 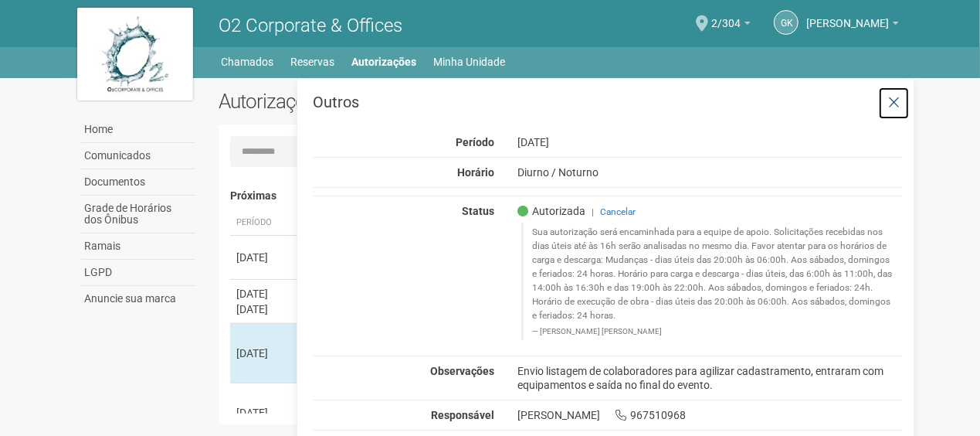 I want to click on a: GK, so click(x=787, y=23).